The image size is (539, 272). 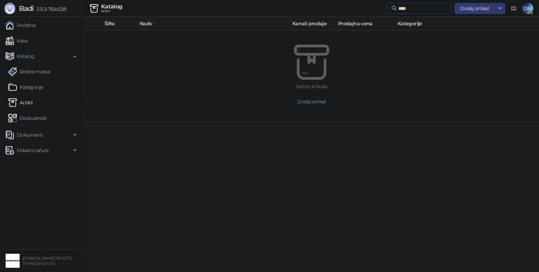 I want to click on div: Katalog, so click(x=112, y=7).